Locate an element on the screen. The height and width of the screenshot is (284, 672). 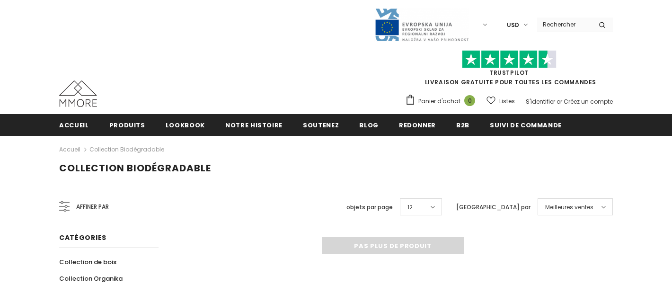
span: Accueil is located at coordinates (74, 125).